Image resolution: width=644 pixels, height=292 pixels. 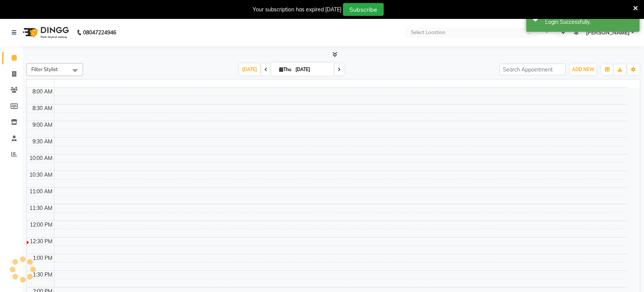 What do you see at coordinates (363, 10) in the screenshot?
I see `button: Subscribe` at bounding box center [363, 10].